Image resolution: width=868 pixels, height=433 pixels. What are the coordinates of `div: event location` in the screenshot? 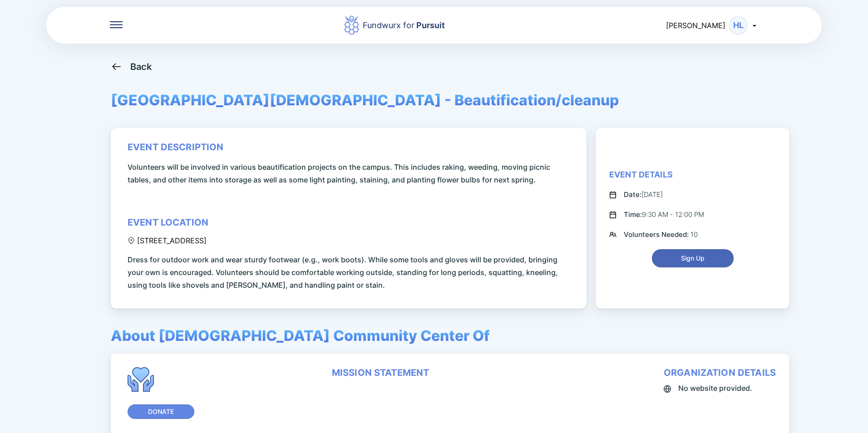 It's located at (168, 222).